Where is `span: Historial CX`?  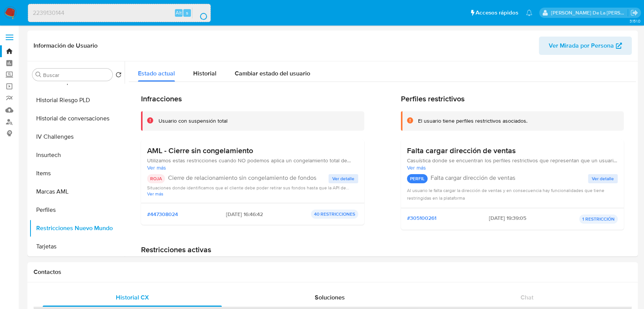 span: Historial CX is located at coordinates (132, 297).